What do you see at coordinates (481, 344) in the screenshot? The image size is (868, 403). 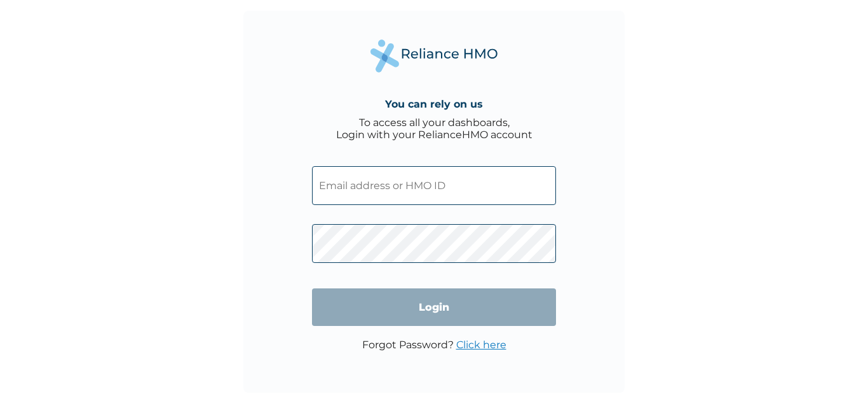 I see `a: Click here` at bounding box center [481, 344].